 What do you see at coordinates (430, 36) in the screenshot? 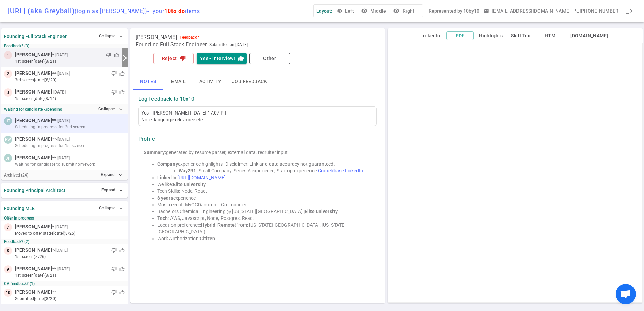
I see `button: LinkedIn` at bounding box center [430, 36].